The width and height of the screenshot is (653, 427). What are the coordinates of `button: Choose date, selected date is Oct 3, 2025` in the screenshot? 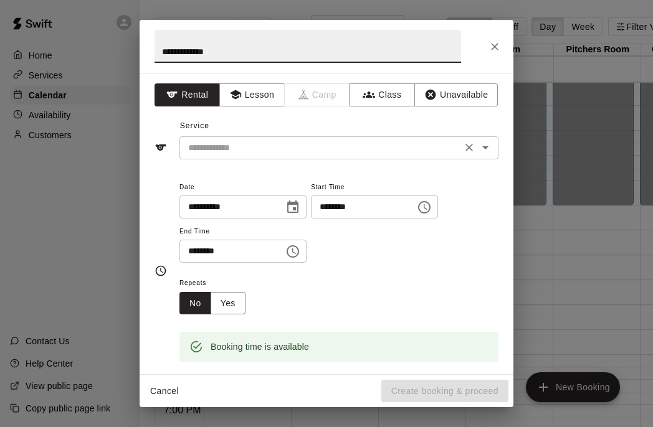 It's located at (293, 207).